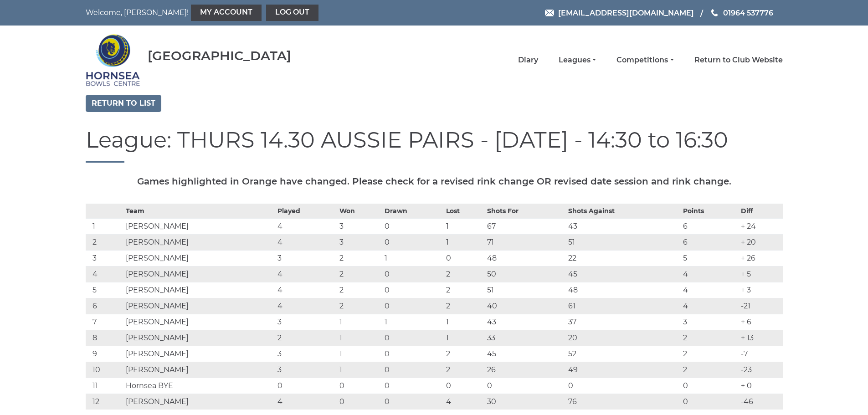 The width and height of the screenshot is (868, 415). What do you see at coordinates (526, 273) in the screenshot?
I see `td: 50` at bounding box center [526, 273].